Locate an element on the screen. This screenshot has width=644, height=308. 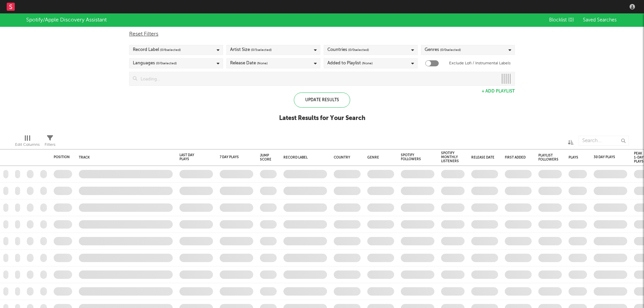
span: Saved Searches is located at coordinates (600, 20).